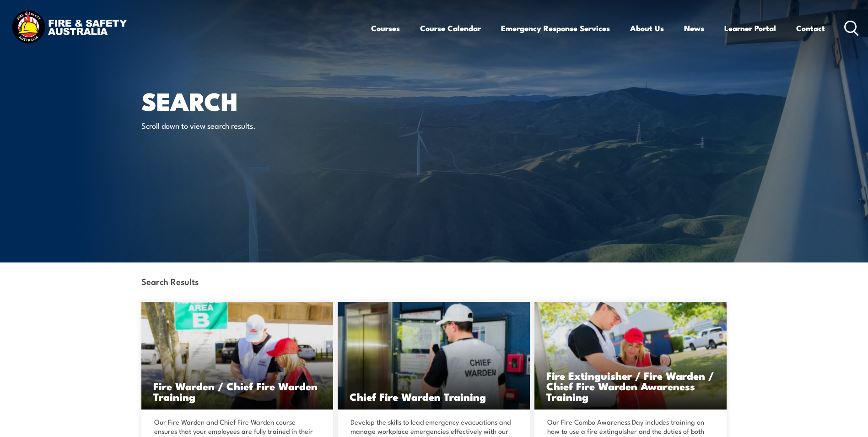 This screenshot has width=868, height=437. Describe the element at coordinates (694, 28) in the screenshot. I see `a: News` at that location.